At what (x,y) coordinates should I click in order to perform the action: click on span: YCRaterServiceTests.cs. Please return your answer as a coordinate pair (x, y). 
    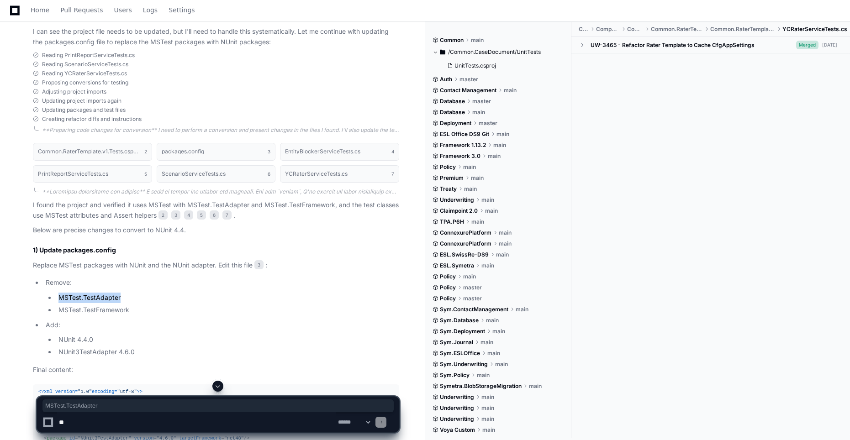
    Looking at the image, I should click on (814, 29).